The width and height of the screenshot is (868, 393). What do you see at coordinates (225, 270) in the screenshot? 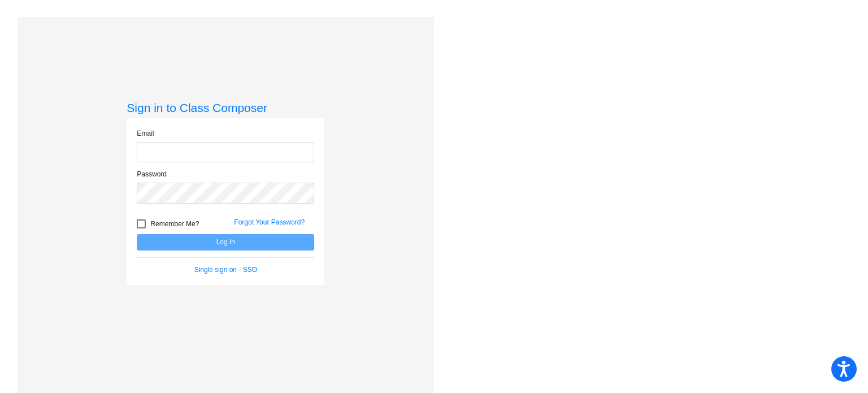
I see `a: Single sign on - SSO` at bounding box center [225, 270].